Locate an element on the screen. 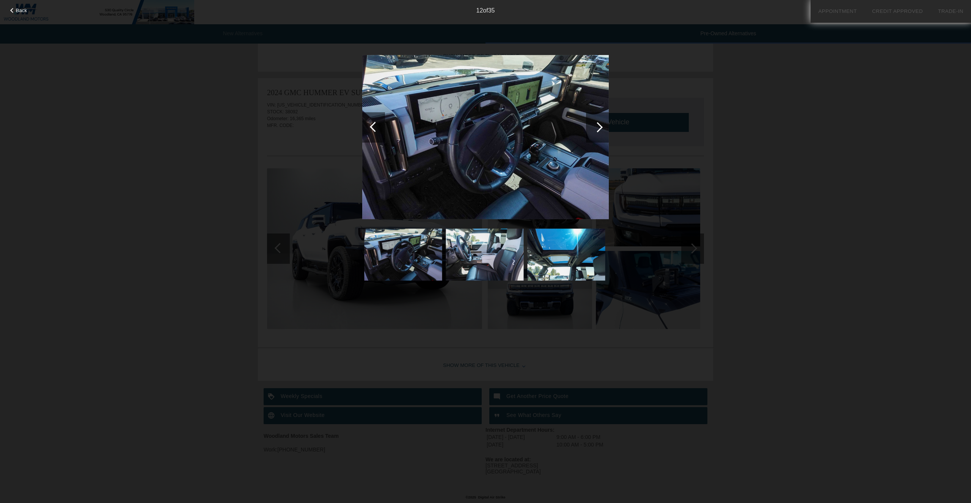 The width and height of the screenshot is (971, 503). span: Back is located at coordinates (22, 10).